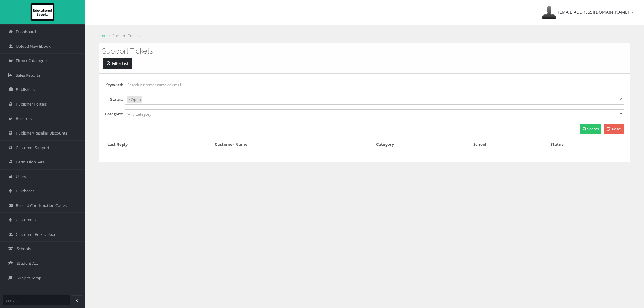 This screenshot has height=308, width=644. Describe the element at coordinates (21, 177) in the screenshot. I see `span: Users` at that location.